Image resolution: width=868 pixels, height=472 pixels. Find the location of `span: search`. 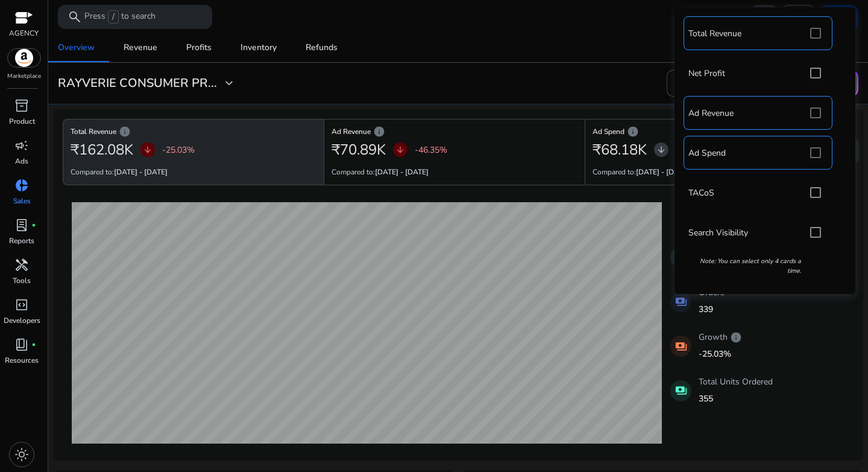

span: search is located at coordinates (75, 16).